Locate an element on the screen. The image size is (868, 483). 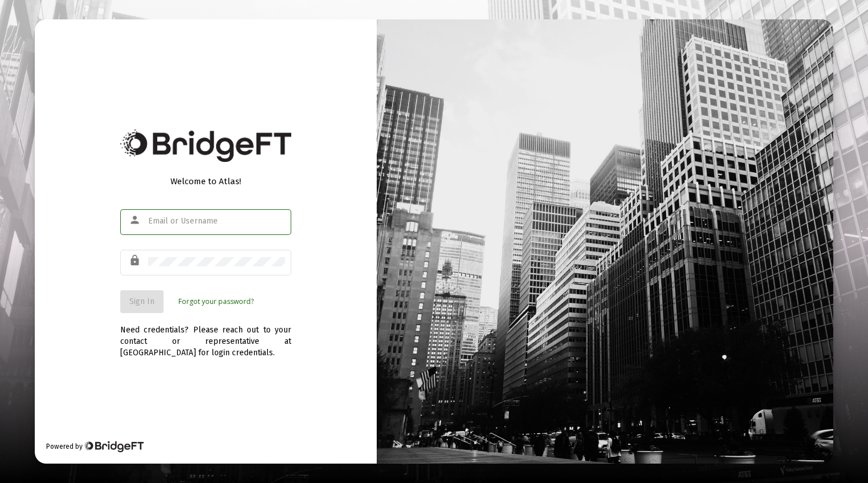
div: Welcome to Atlas! is located at coordinates (206, 181).